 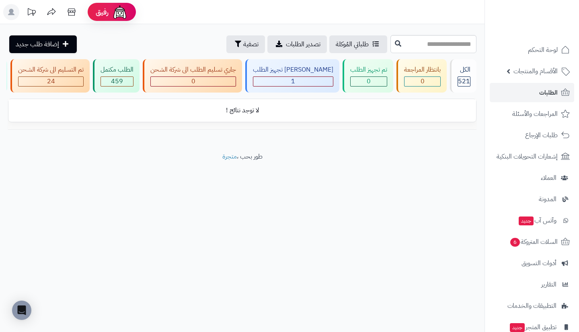 What do you see at coordinates (421, 76) in the screenshot?
I see `a: بانتظار المراجعة 0` at bounding box center [421, 76].